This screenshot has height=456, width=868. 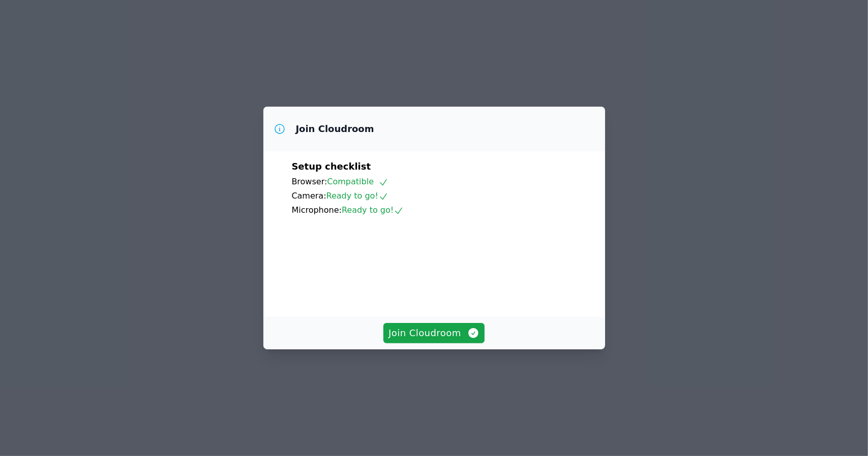 I want to click on span: Compatible, so click(x=357, y=182).